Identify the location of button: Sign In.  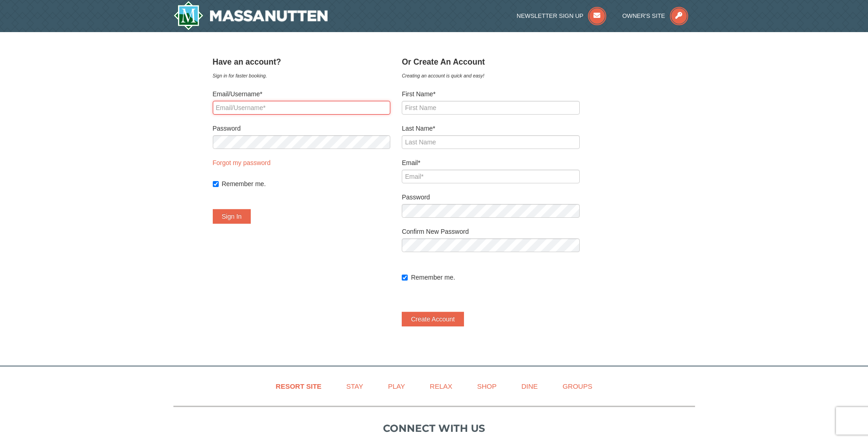
(232, 216).